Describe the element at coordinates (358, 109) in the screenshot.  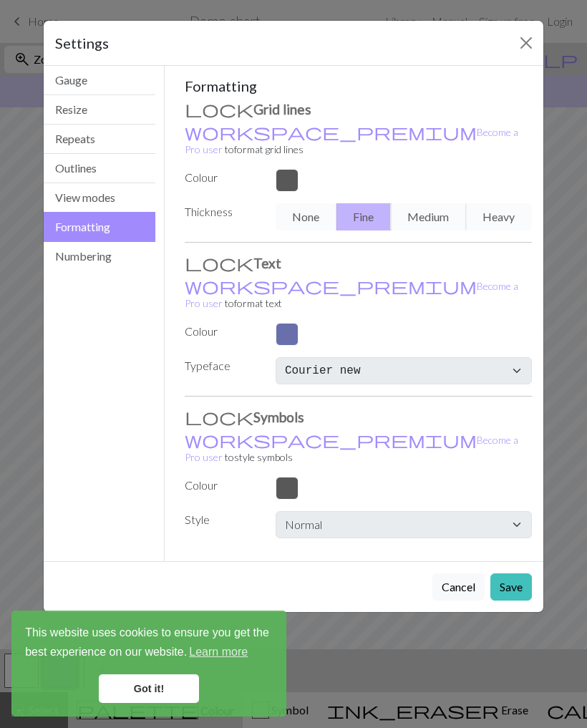
I see `h3: Grid lines` at that location.